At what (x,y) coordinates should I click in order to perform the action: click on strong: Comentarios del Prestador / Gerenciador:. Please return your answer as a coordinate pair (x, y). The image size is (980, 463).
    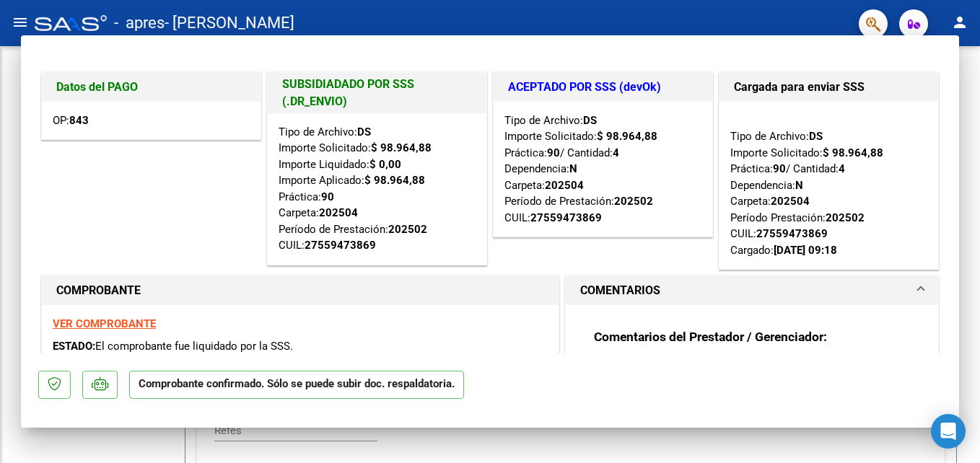
    Looking at the image, I should click on (710, 337).